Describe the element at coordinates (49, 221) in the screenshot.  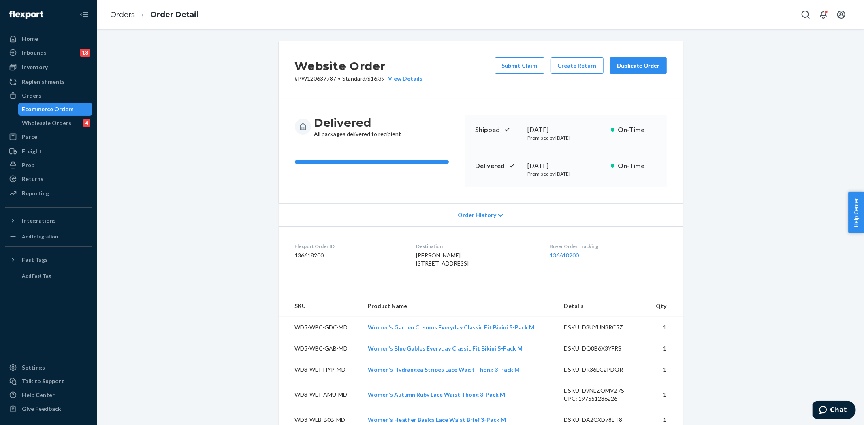
I see `button: Integrations` at that location.